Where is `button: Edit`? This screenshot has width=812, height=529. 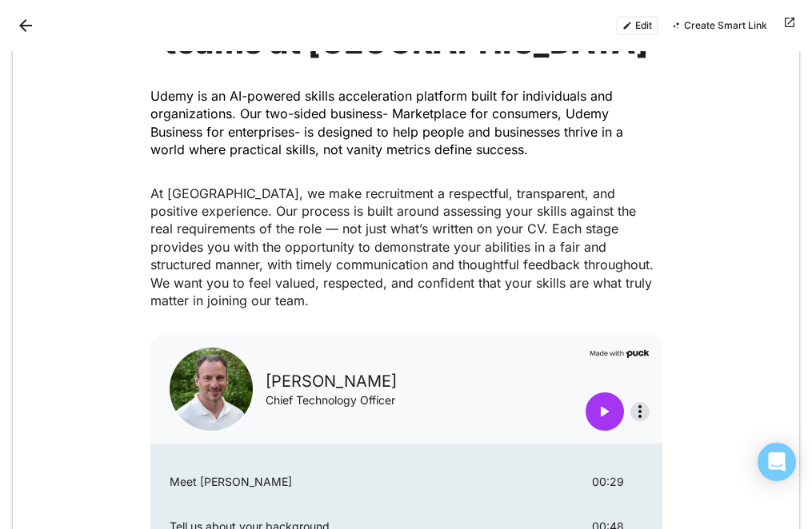
button: Edit is located at coordinates (636, 26).